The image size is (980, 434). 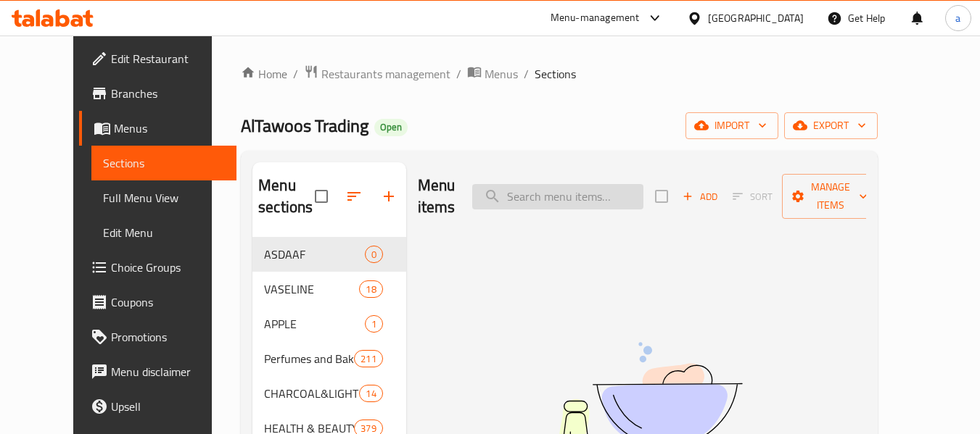 I want to click on span: Coupons, so click(x=168, y=303).